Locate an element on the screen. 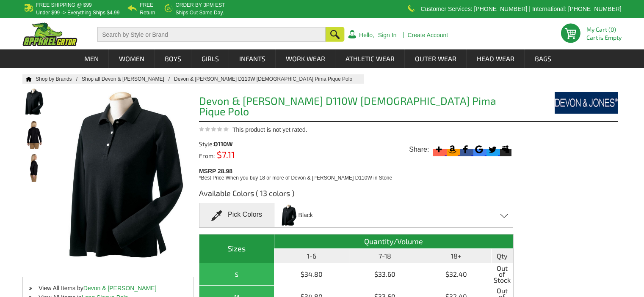  span: This product is not yet rated. is located at coordinates (270, 130).